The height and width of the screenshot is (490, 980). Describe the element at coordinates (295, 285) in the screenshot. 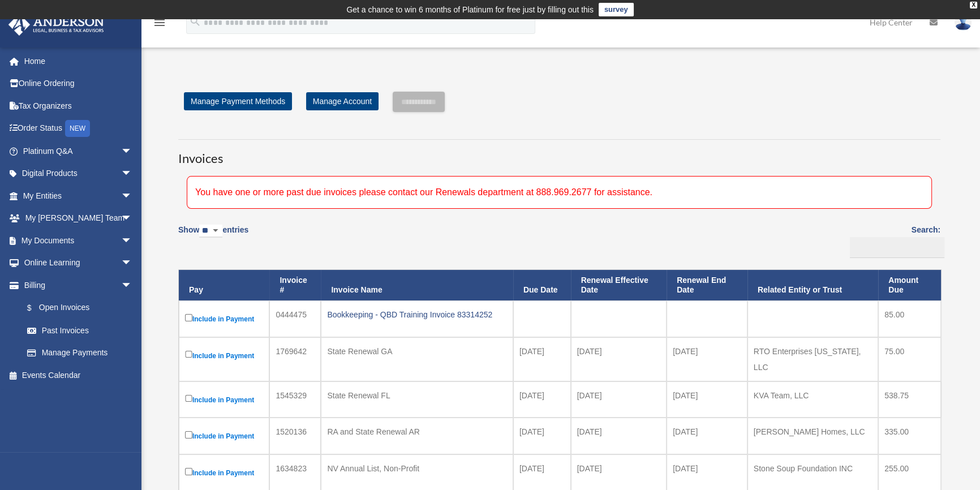

I see `th: Invoice #: activate to sort column ascending` at that location.